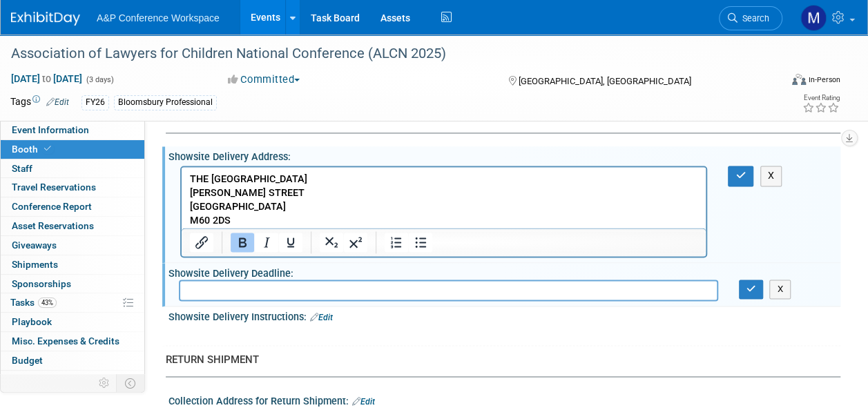 This screenshot has width=868, height=410. I want to click on button: Underline, so click(291, 242).